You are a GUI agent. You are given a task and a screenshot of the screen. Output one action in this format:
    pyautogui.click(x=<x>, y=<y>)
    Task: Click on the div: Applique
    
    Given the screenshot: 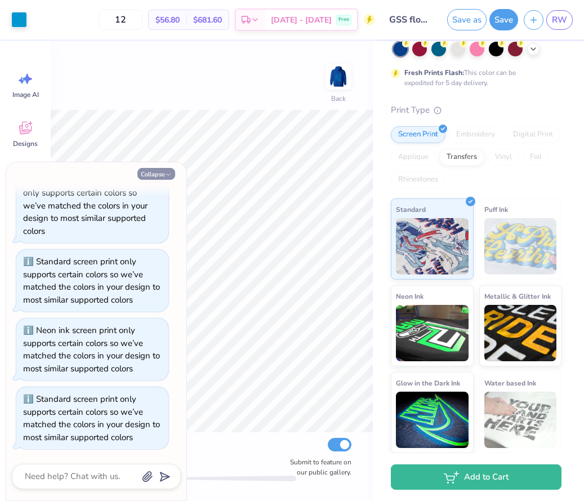 What is the action you would take?
    pyautogui.click(x=414, y=157)
    